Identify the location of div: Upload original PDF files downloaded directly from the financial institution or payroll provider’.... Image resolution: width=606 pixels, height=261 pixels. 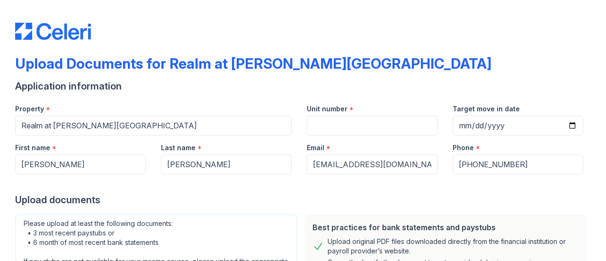
(454, 246).